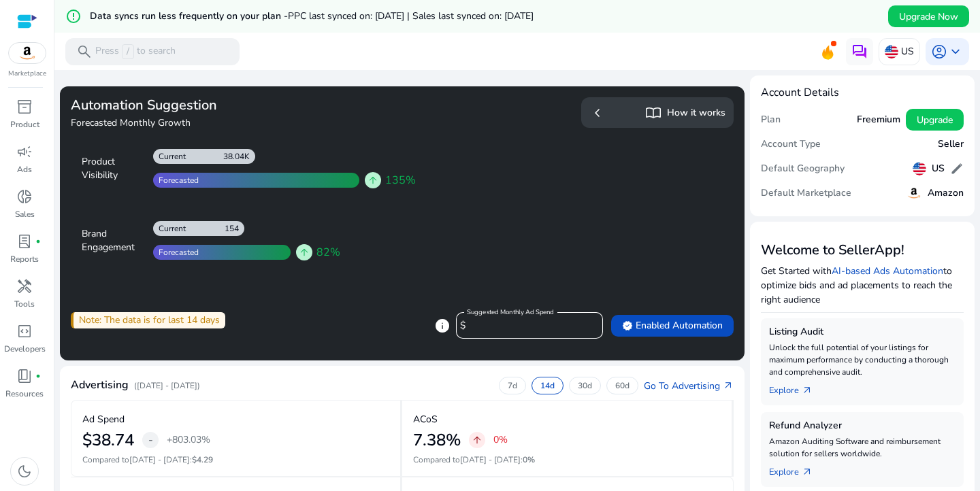 The width and height of the screenshot is (980, 491). I want to click on button: verifiedEnabled Automation, so click(672, 326).